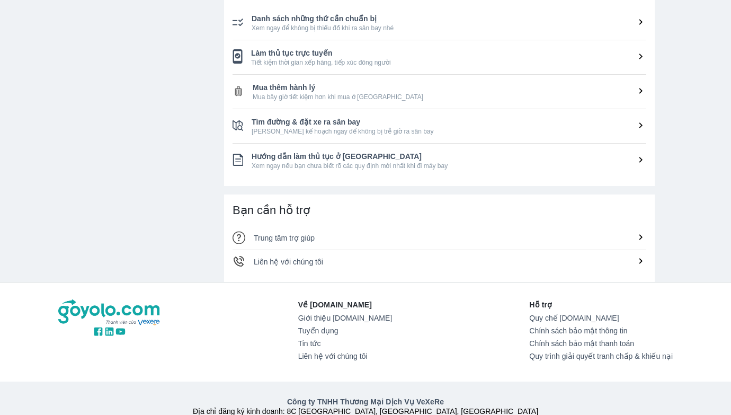 The width and height of the screenshot is (731, 415). What do you see at coordinates (449, 166) in the screenshot?
I see `span: Xem ngay nếu bạn chưa biết rõ các quy định mới nhất khi đi máy bay` at bounding box center [449, 166].